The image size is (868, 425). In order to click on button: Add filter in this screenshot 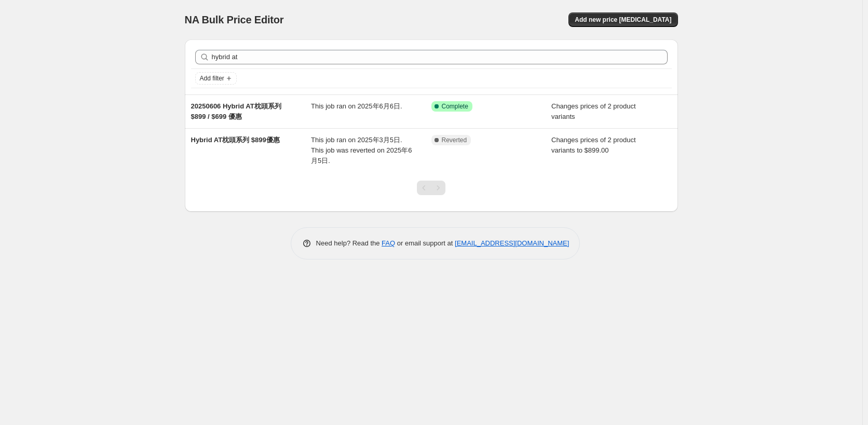, I will do `click(216, 78)`.